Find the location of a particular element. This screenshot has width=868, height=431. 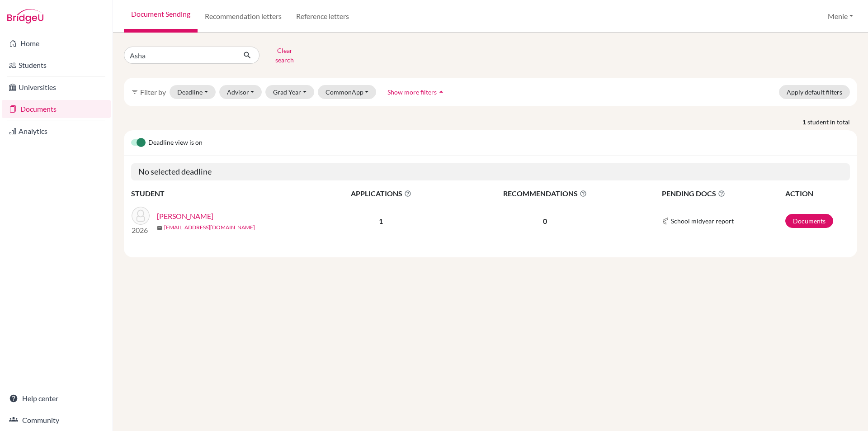

span: School midyear report is located at coordinates (702, 221).